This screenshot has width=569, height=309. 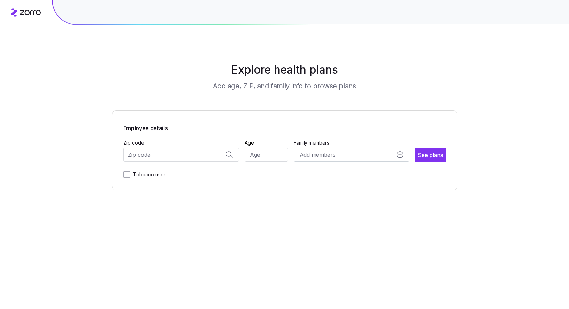 I want to click on span: Family members, so click(x=352, y=143).